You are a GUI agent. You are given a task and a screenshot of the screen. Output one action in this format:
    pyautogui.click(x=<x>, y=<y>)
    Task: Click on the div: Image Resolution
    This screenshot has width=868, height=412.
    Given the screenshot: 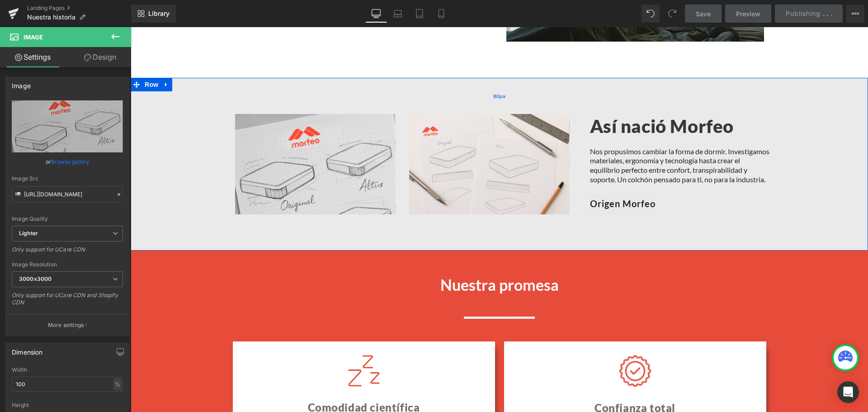 What is the action you would take?
    pyautogui.click(x=68, y=264)
    